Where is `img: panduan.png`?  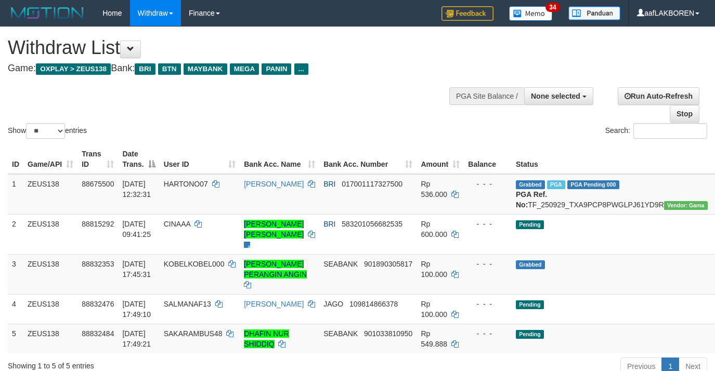 img: panduan.png is located at coordinates (594, 13).